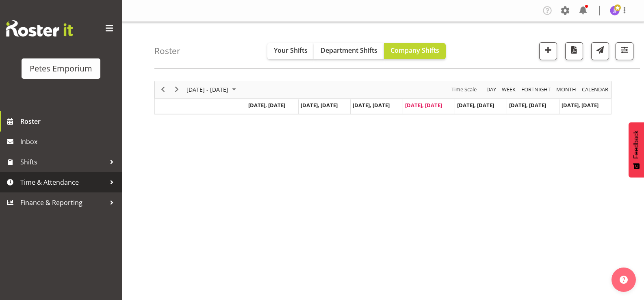  I want to click on div: Timeline Week of October 2, 2025, so click(383, 98).